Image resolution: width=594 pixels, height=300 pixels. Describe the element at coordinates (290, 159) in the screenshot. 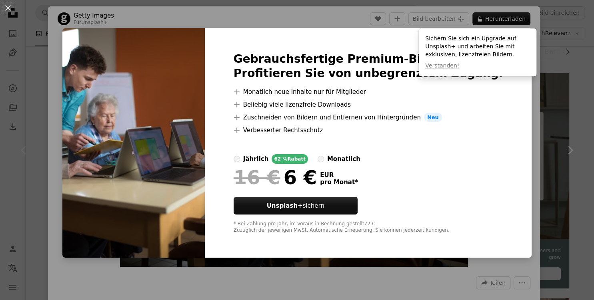

I see `div: 62 % Rabatt` at that location.